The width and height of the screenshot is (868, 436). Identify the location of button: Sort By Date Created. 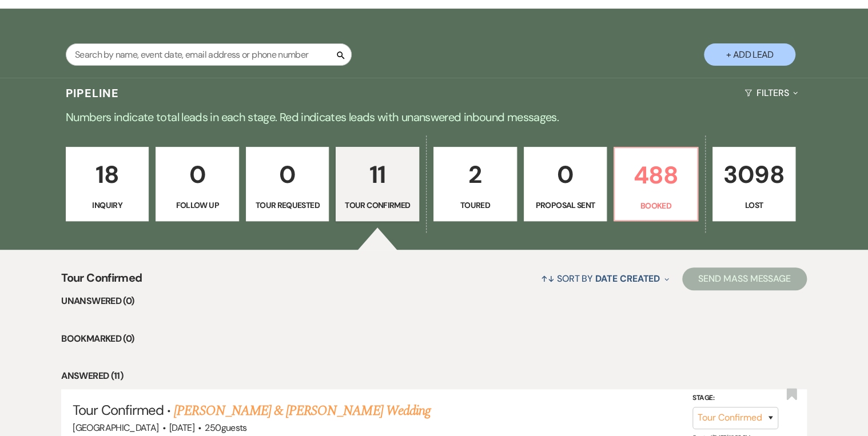
(605, 278).